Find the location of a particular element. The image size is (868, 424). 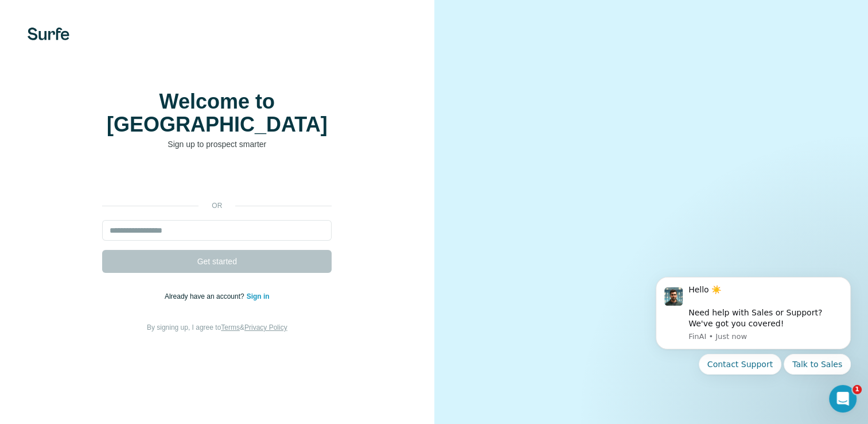

div: Hello ☀️ ​ Need help with Sales or Support? We've got you covered! is located at coordinates (127, 44).